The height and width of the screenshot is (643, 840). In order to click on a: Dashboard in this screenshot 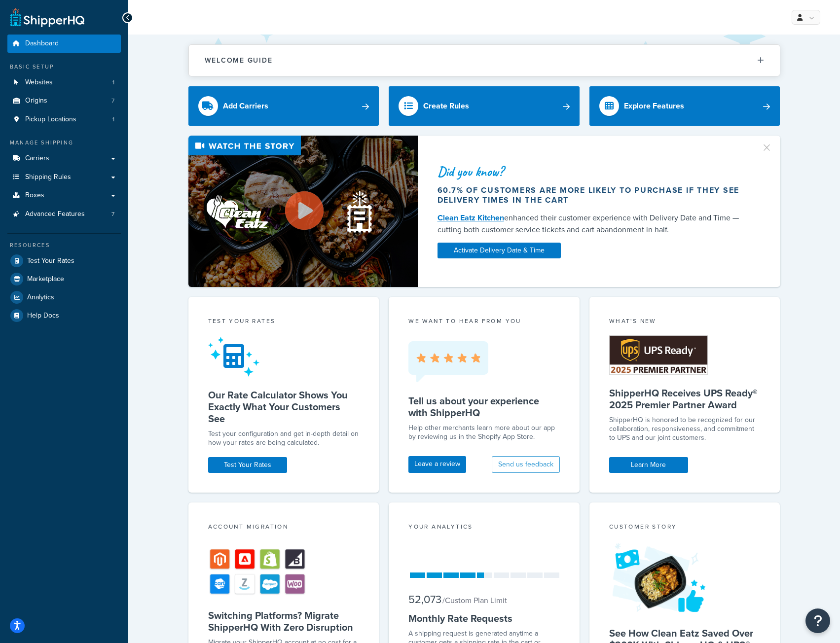, I will do `click(64, 43)`.